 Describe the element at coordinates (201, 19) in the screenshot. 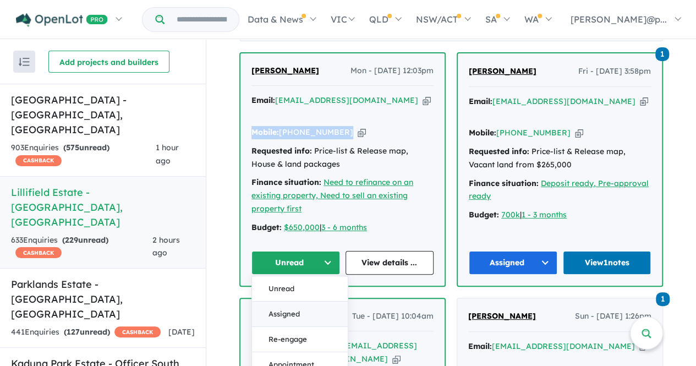

I see `input: Try estate name, suburb, builder or developer` at that location.